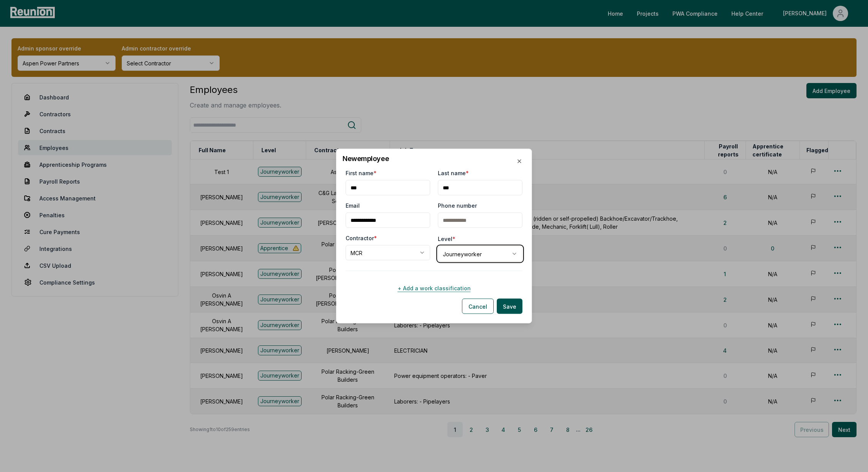 Image resolution: width=868 pixels, height=472 pixels. Describe the element at coordinates (477, 306) in the screenshot. I see `button: Cancel` at that location.